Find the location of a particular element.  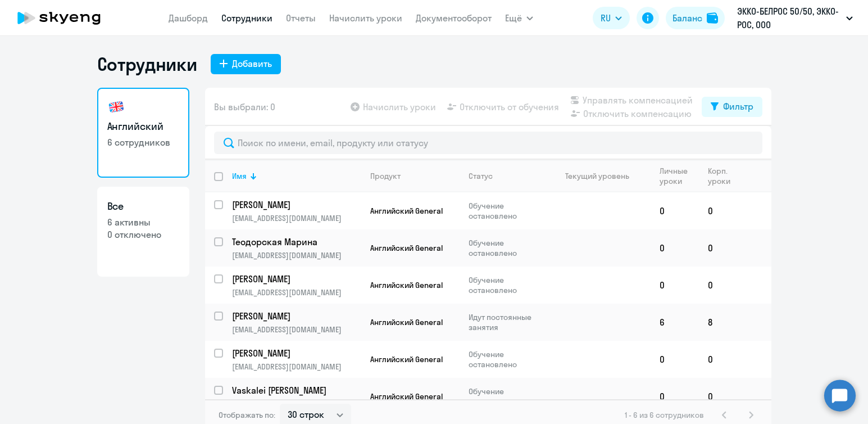

p: ЭККО-БЕЛРОС 50/50, ЭККО-РОС, ООО is located at coordinates (790, 18).